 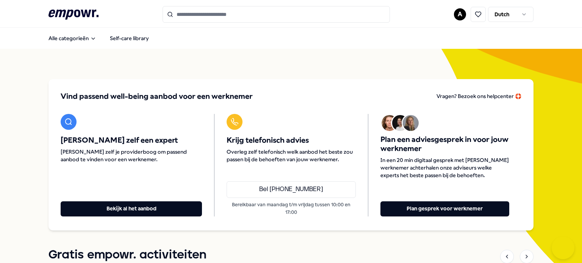 I want to click on span: Overleg zelf telefonisch welk aanbod het beste zou passen bij de behoeften van jouw werknemer., so click(x=291, y=156).